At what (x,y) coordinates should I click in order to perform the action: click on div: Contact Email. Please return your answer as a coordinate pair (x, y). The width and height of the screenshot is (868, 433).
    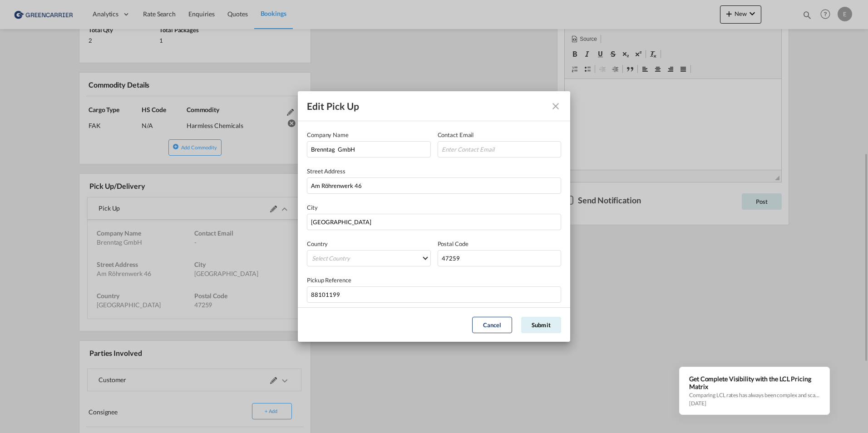
    Looking at the image, I should click on (499, 135).